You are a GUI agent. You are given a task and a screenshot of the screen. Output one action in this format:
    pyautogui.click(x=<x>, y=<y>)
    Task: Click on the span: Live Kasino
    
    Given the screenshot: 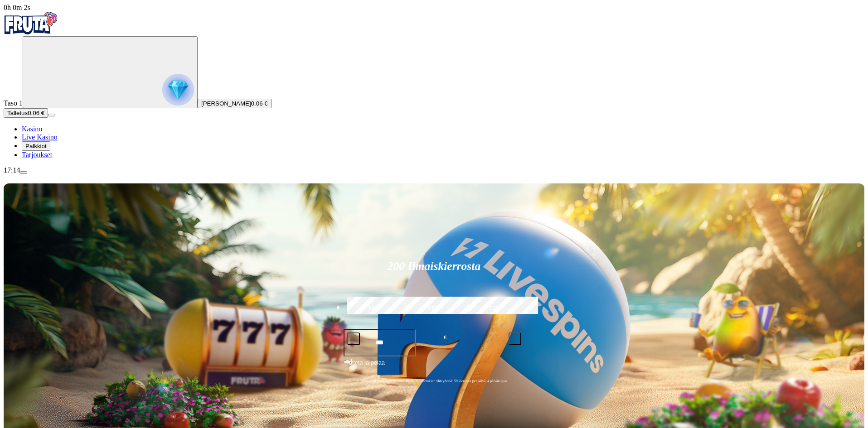 What is the action you would take?
    pyautogui.click(x=40, y=137)
    